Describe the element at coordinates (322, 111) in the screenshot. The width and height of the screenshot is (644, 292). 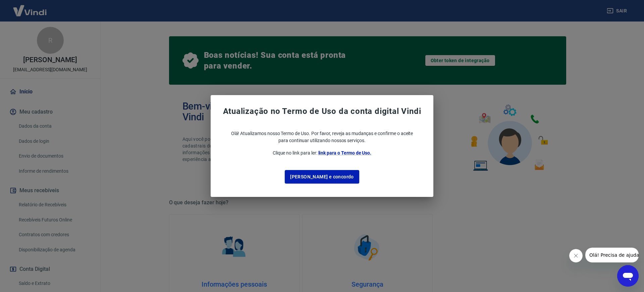
I see `span: Atualização no Termo de Uso da conta digital Vindi` at that location.